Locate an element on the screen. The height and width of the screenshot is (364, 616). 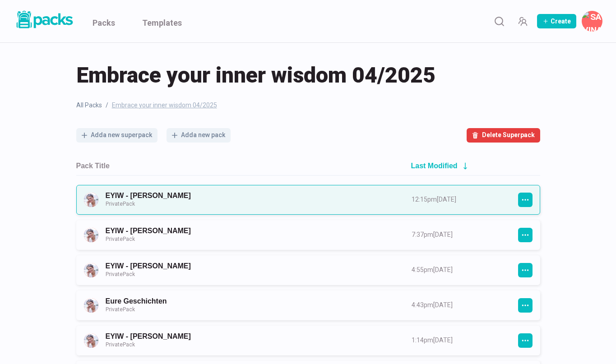
a: Packs logo is located at coordinates (44, 21).